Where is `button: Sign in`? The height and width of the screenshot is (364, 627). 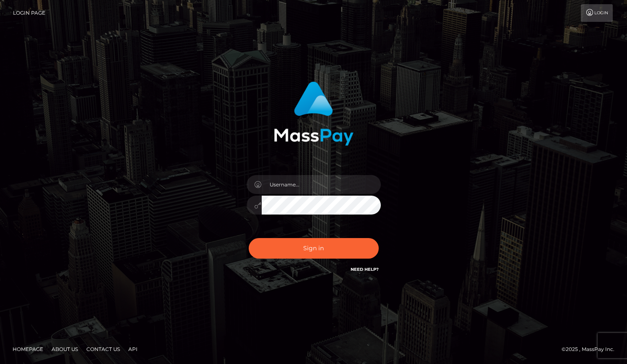 button: Sign in is located at coordinates (314, 248).